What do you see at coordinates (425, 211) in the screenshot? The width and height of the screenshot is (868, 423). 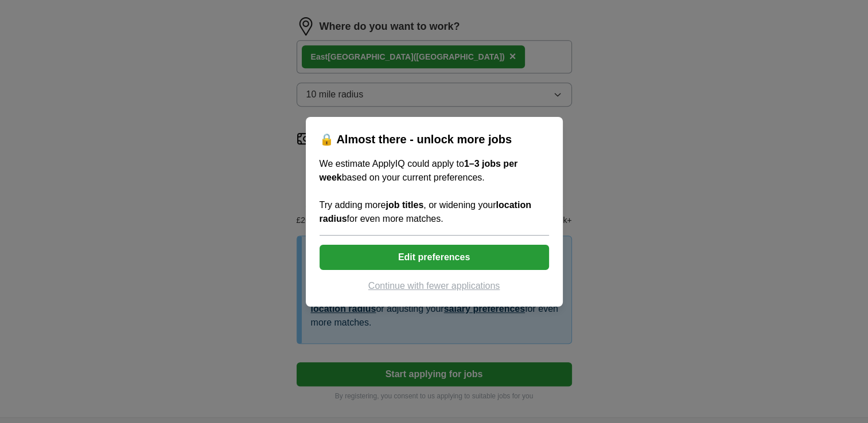 I see `b: location radius` at bounding box center [425, 211].